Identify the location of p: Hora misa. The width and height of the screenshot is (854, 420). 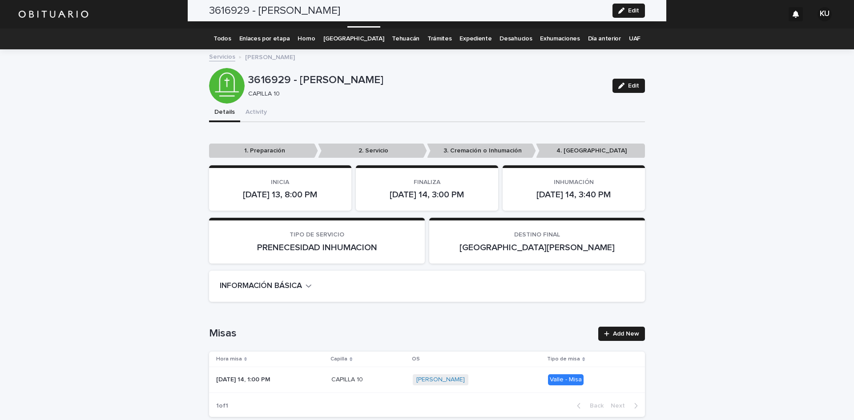
(229, 359).